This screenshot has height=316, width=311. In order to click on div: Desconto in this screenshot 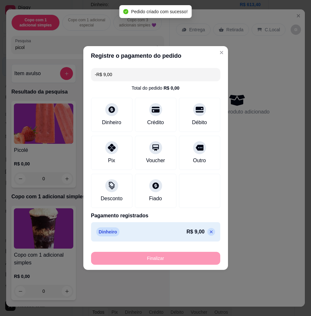, I will do `click(112, 199)`.